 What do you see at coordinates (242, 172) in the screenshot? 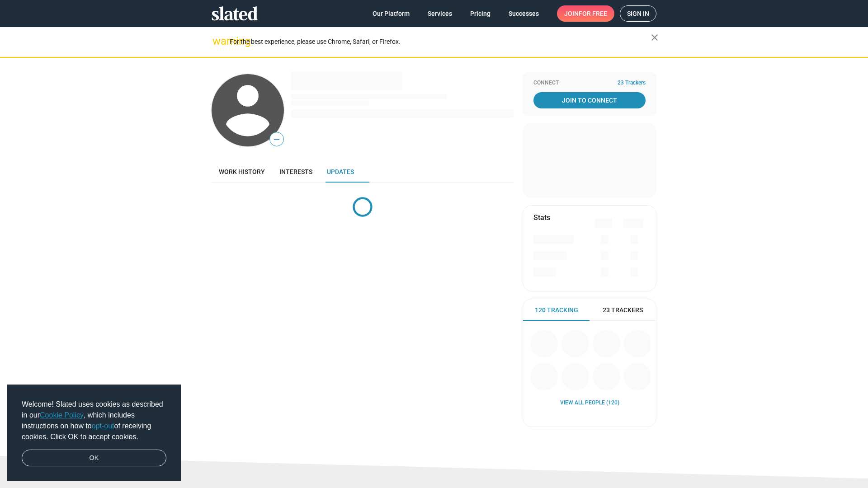
I see `span: Work history` at bounding box center [242, 172].